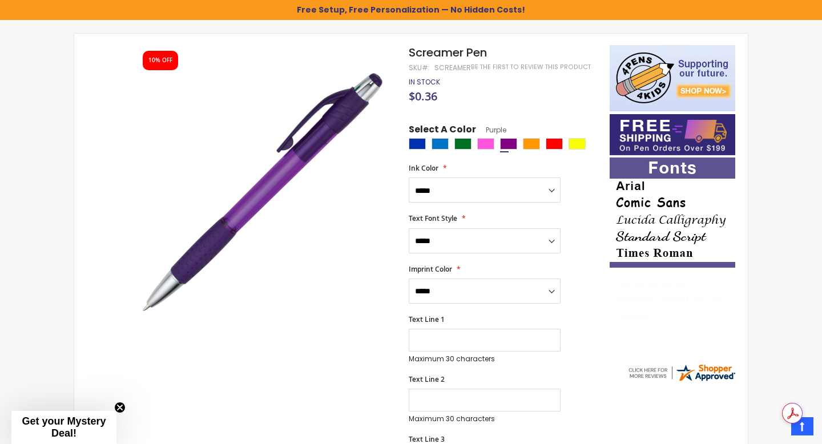 The width and height of the screenshot is (822, 444). I want to click on strong: SKU, so click(419, 67).